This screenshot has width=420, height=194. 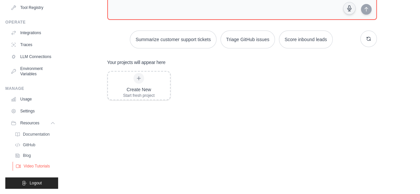 I want to click on button: Score inbound leads, so click(x=306, y=40).